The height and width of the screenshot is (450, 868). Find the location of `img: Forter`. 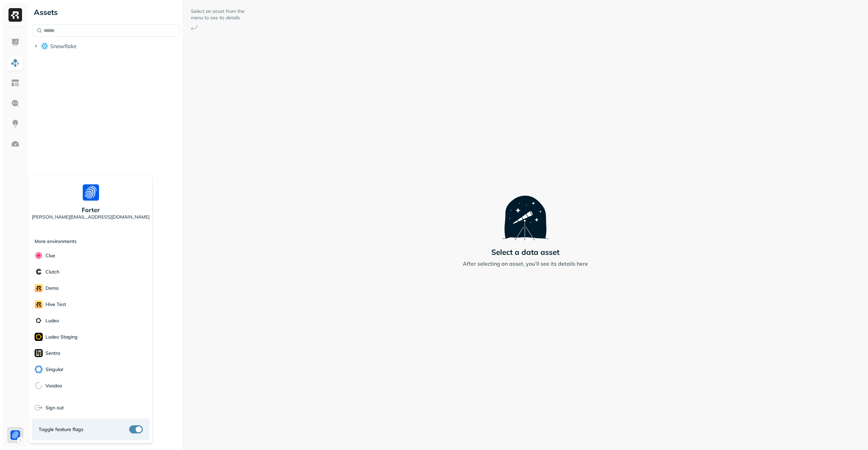

img: Forter is located at coordinates (91, 192).